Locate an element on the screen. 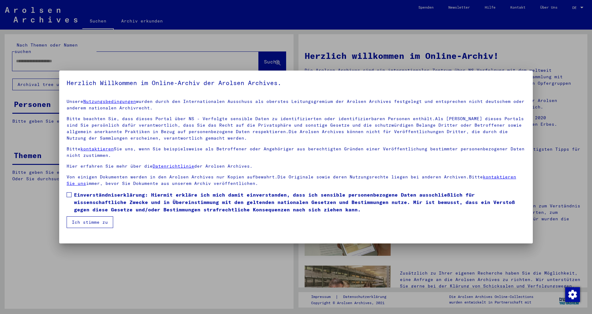 This screenshot has width=592, height=314. img: Zustimmung ändern is located at coordinates (573, 295).